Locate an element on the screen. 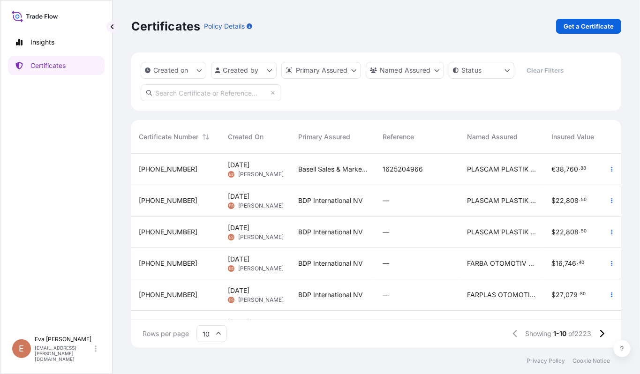  a: Privacy Policy is located at coordinates (546, 361).